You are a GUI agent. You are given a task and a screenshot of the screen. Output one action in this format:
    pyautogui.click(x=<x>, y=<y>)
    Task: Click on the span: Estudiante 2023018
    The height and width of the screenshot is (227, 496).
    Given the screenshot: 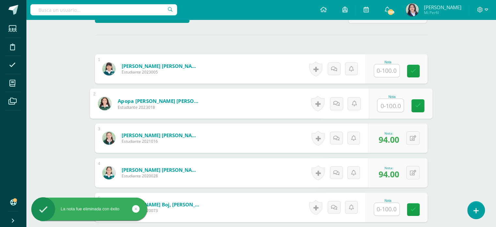 What is the action you would take?
    pyautogui.click(x=157, y=107)
    